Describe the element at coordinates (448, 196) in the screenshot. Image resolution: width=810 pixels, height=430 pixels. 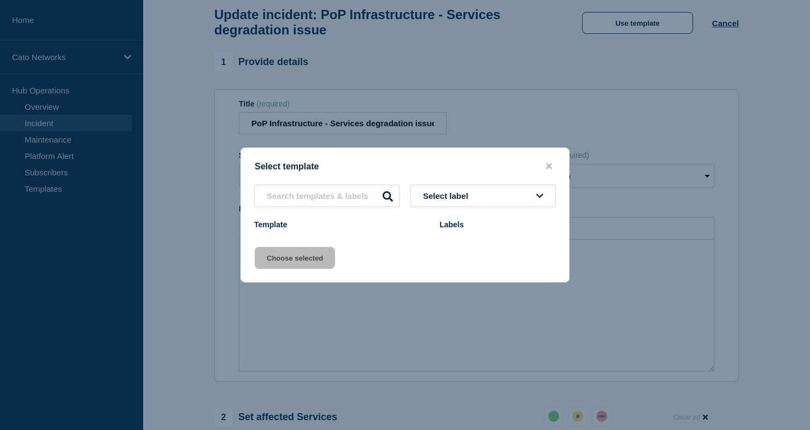
I see `span: Select label` at that location.